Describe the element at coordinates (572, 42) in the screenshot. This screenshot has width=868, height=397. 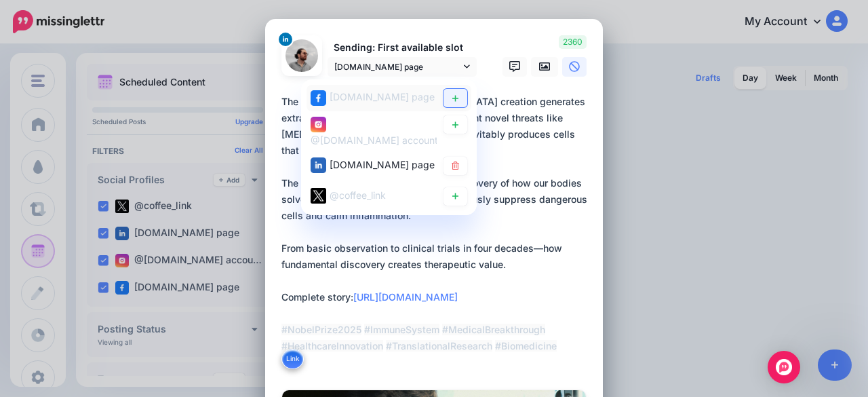
I see `span: 2360` at that location.